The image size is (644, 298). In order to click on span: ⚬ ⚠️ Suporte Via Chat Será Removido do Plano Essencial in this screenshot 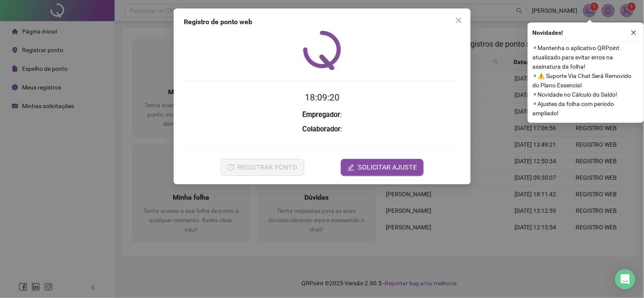, I will do `click(586, 80)`.